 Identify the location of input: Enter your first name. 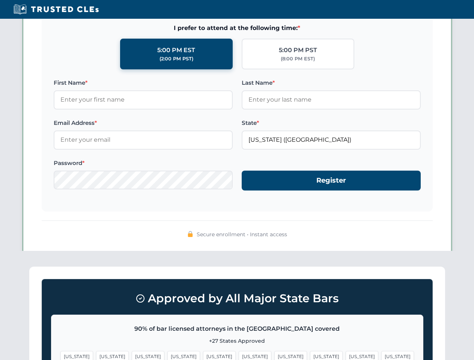
(143, 100).